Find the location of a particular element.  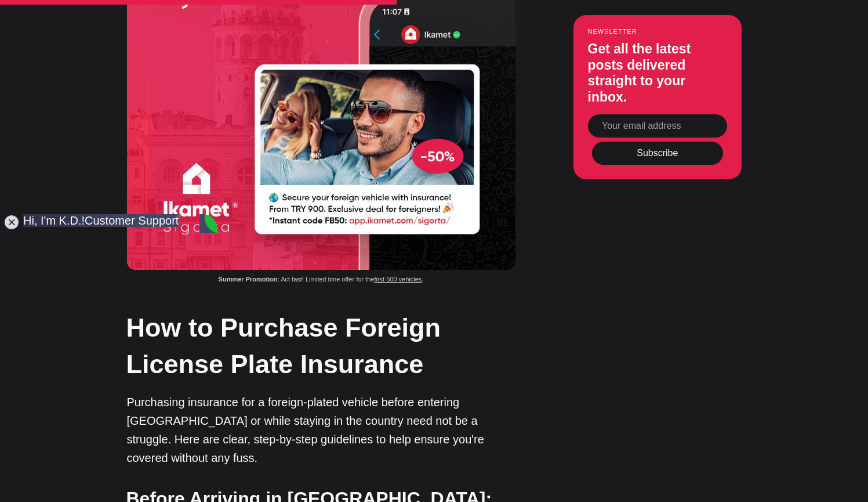

span: : Act fast! Limited time offer for the is located at coordinates (326, 279).